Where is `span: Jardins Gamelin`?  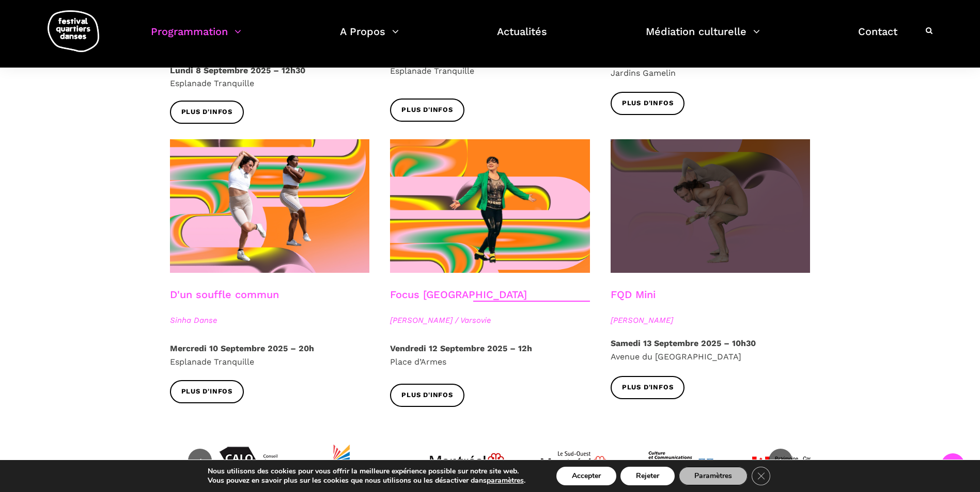 span: Jardins Gamelin is located at coordinates (643, 72).